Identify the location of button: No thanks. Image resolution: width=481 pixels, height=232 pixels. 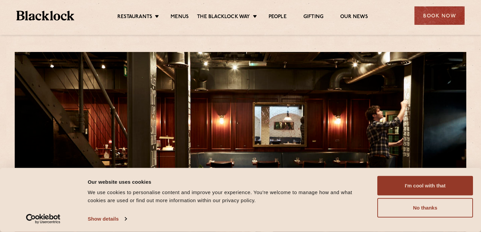
(425, 207).